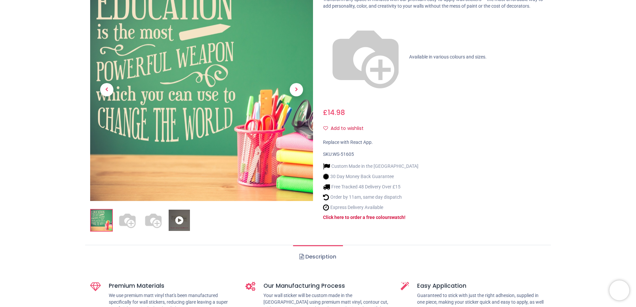  Describe the element at coordinates (336, 112) in the screenshot. I see `span: 14.98` at that location.